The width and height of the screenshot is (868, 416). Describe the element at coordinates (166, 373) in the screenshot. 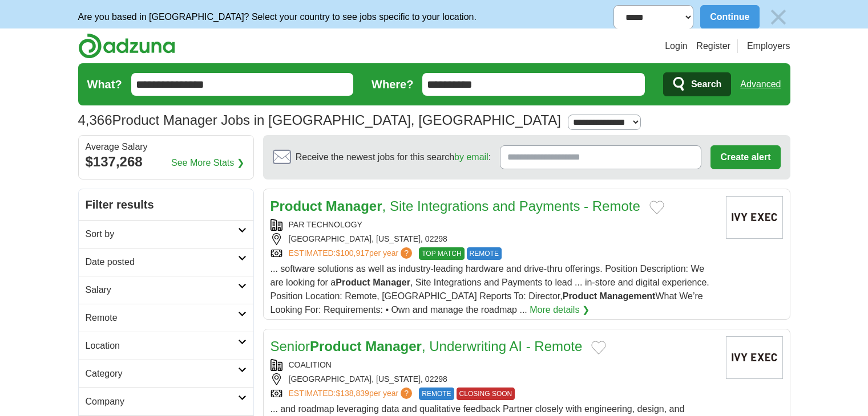

I see `a: Category` at that location.